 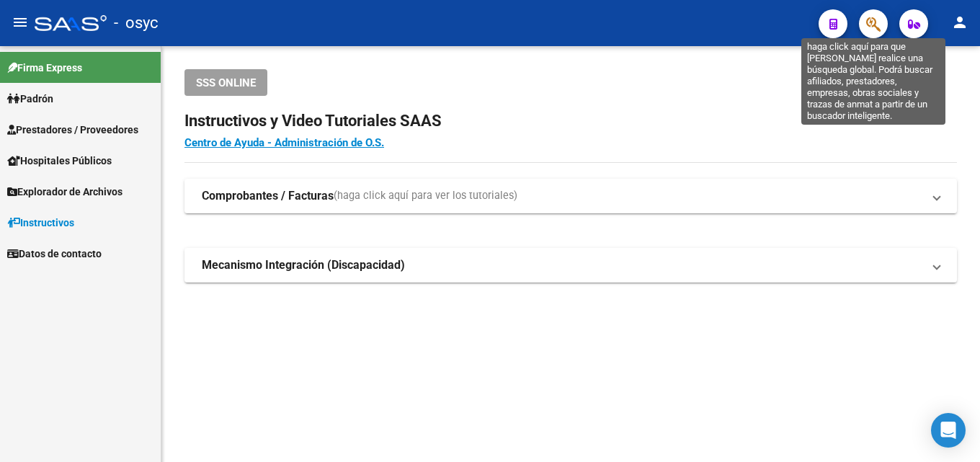 I want to click on div: Open Intercom Messenger, so click(x=949, y=430).